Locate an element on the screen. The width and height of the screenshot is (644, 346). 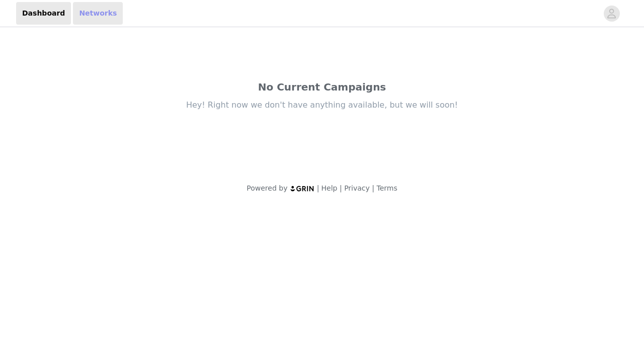
a: Terms is located at coordinates (386, 188).